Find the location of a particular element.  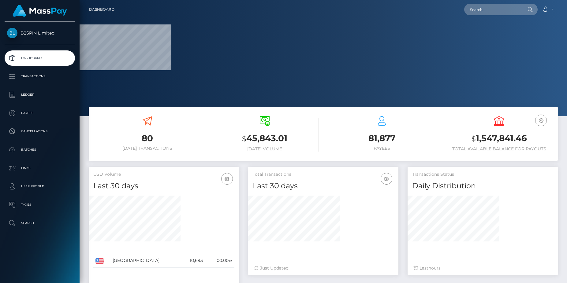

a: User Profile is located at coordinates (40, 187).